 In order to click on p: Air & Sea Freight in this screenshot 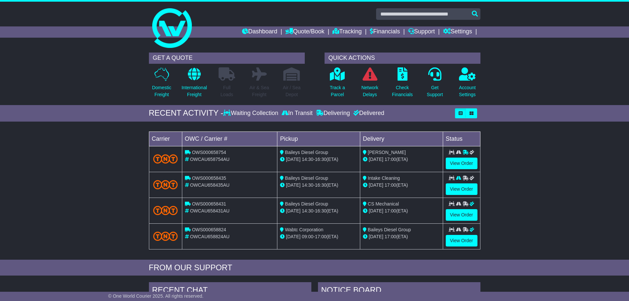, I will do `click(259, 91)`.